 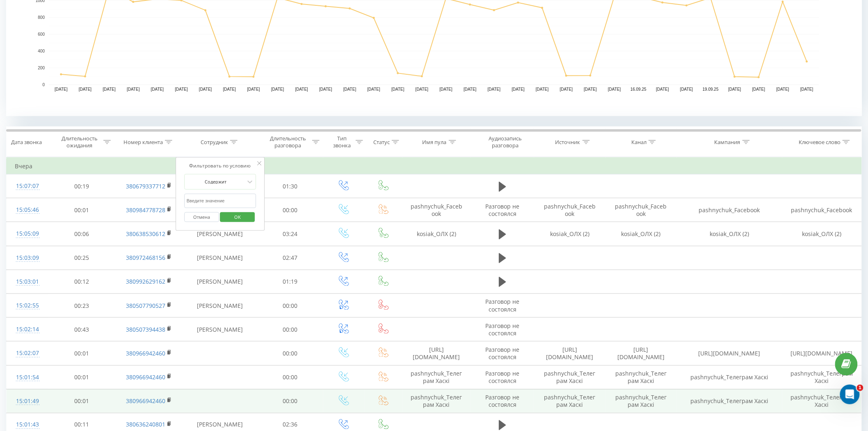 What do you see at coordinates (79, 142) in the screenshot?
I see `div: Длительность ожидания` at bounding box center [79, 142].